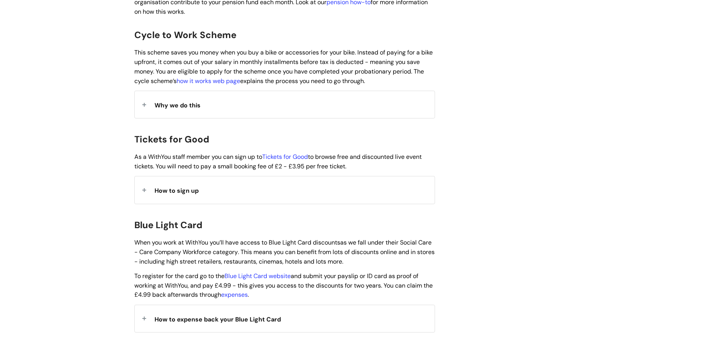 The height and width of the screenshot is (347, 725). Describe the element at coordinates (278, 161) in the screenshot. I see `span: As a WithYou staff member you can sign up to to browse free and discounted live event tickets. Yo...` at that location.